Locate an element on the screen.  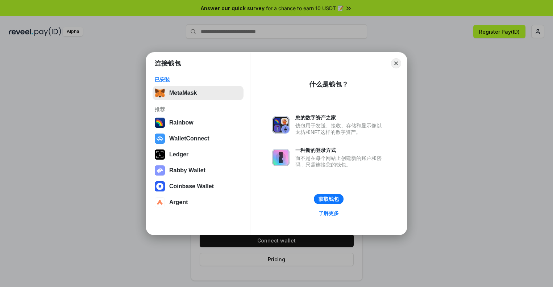
div: Rabby Wallet is located at coordinates (187, 171).